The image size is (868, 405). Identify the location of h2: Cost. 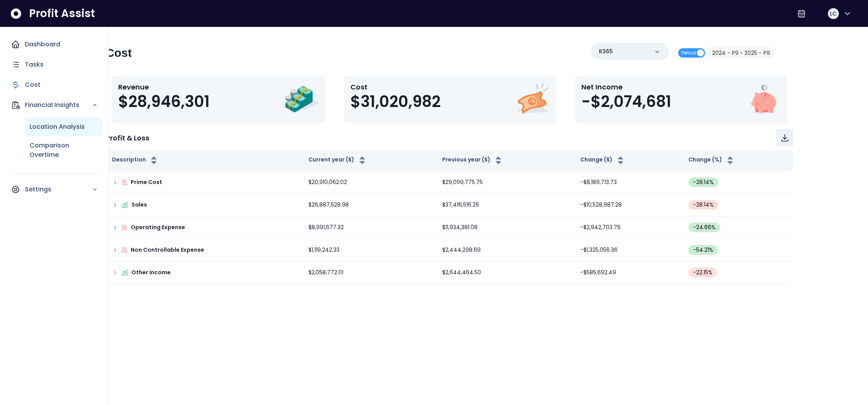
(118, 53).